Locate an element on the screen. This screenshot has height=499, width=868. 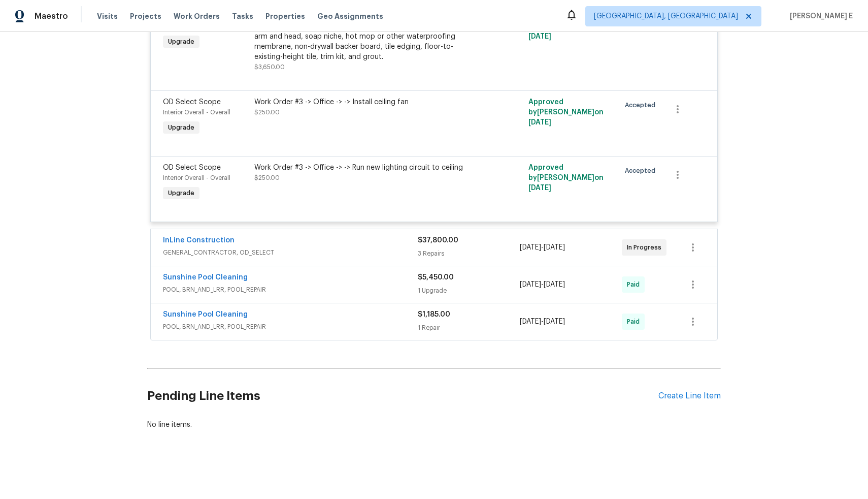
span: $1,185.00 is located at coordinates (434, 314).